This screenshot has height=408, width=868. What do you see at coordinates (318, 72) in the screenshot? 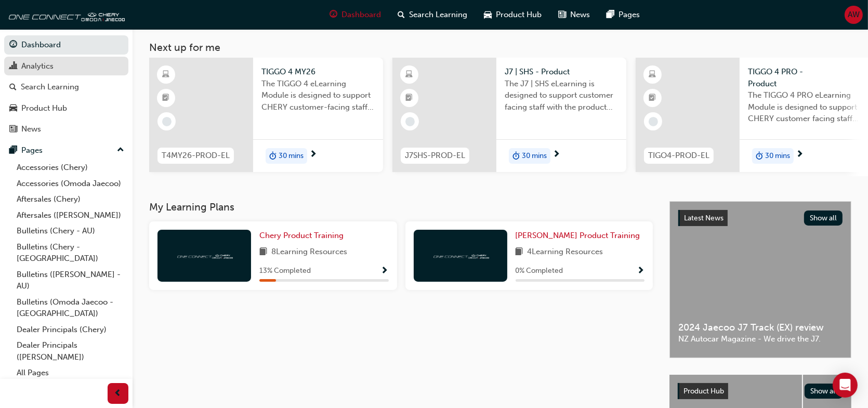
I see `span: TIGGO 4 MY26` at bounding box center [318, 72].